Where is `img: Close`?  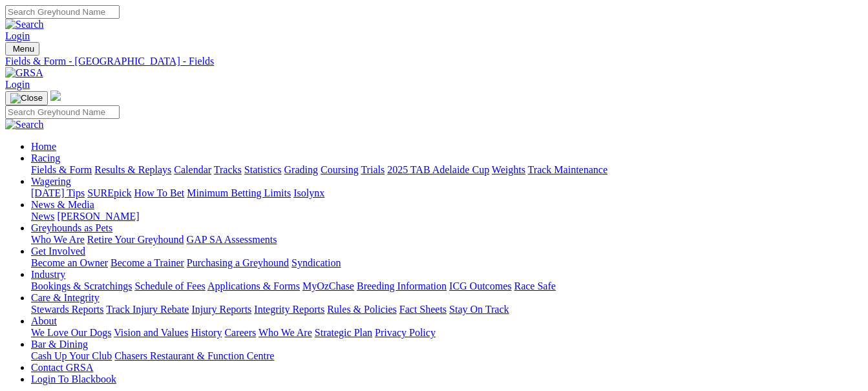 img: Close is located at coordinates (27, 98).